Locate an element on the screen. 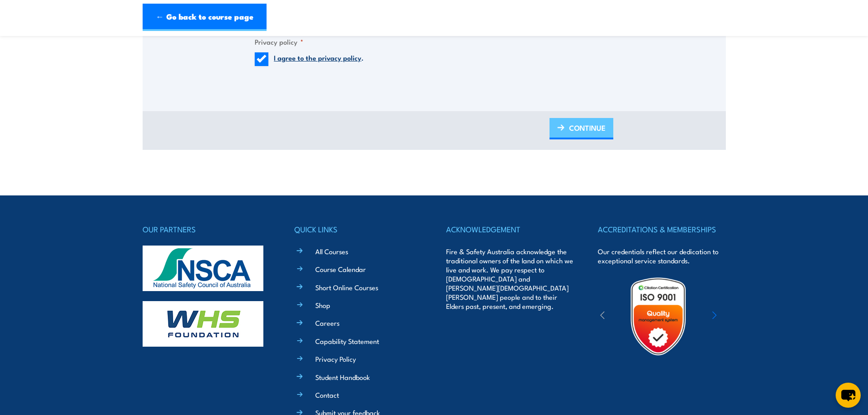 This screenshot has width=868, height=415. a: Contact is located at coordinates (327, 395).